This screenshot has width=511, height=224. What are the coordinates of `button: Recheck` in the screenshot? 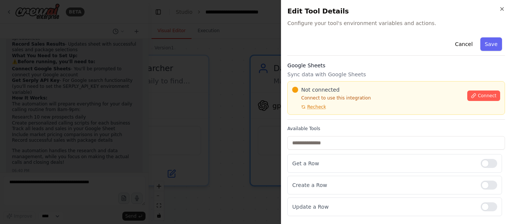 It's located at (309, 107).